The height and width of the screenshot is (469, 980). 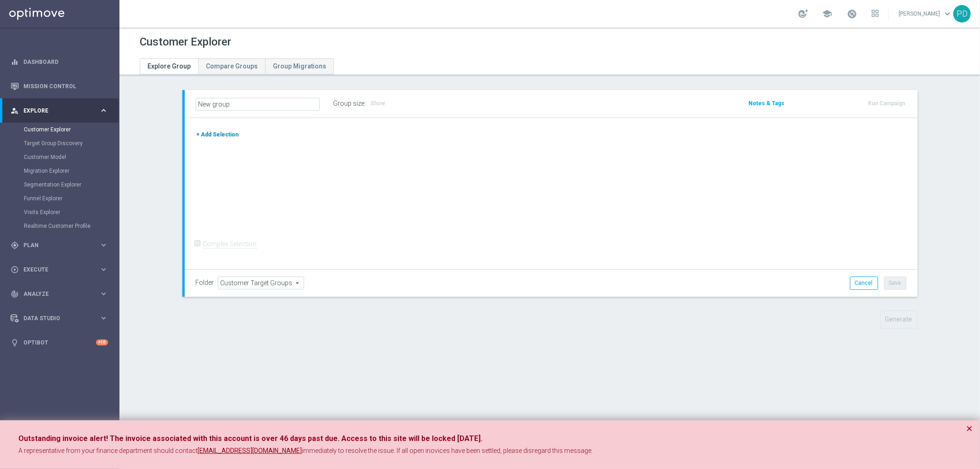 I want to click on div: Customer Explorer, so click(x=71, y=130).